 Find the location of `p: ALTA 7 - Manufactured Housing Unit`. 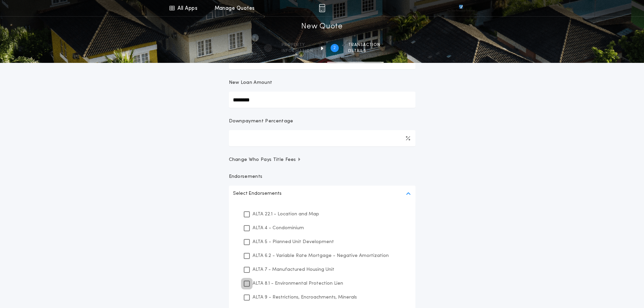

p: ALTA 7 - Manufactured Housing Unit is located at coordinates (293, 269).